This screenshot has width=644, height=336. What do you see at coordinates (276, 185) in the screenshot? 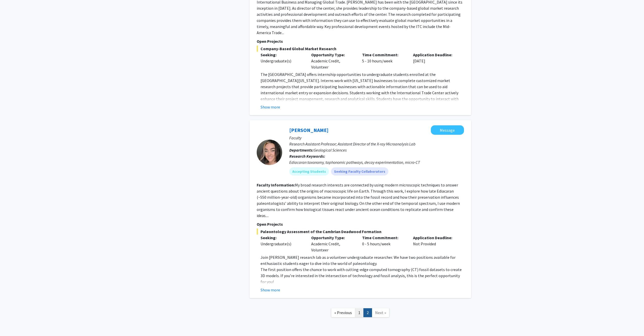
I see `b: Faculty Information:` at bounding box center [276, 185].